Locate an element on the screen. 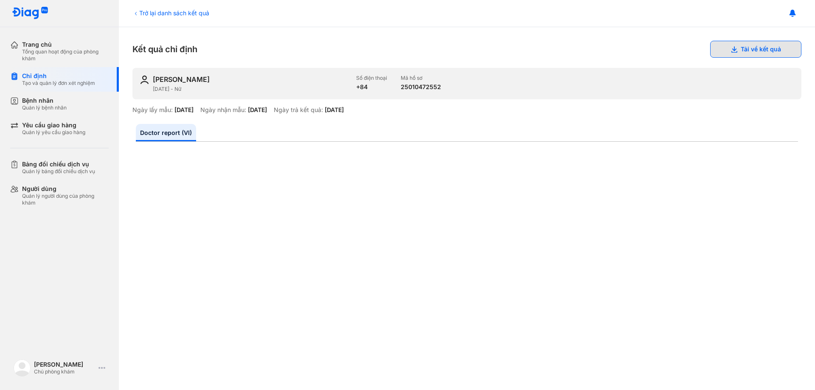  div: Chủ phòng khám is located at coordinates (65, 372).